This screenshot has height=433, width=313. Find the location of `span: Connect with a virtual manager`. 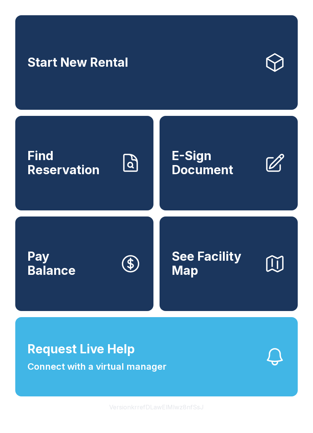

span: Connect with a virtual manager is located at coordinates (97, 367).